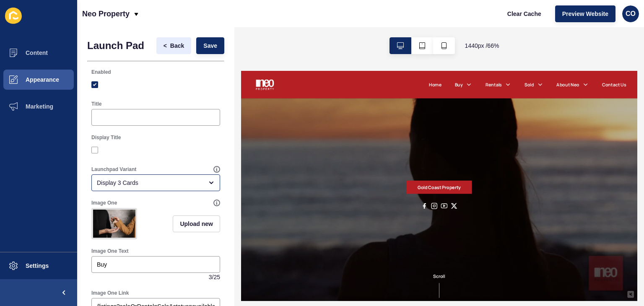 The width and height of the screenshot is (644, 306). What do you see at coordinates (174, 46) in the screenshot?
I see `button: <Back` at bounding box center [174, 46].